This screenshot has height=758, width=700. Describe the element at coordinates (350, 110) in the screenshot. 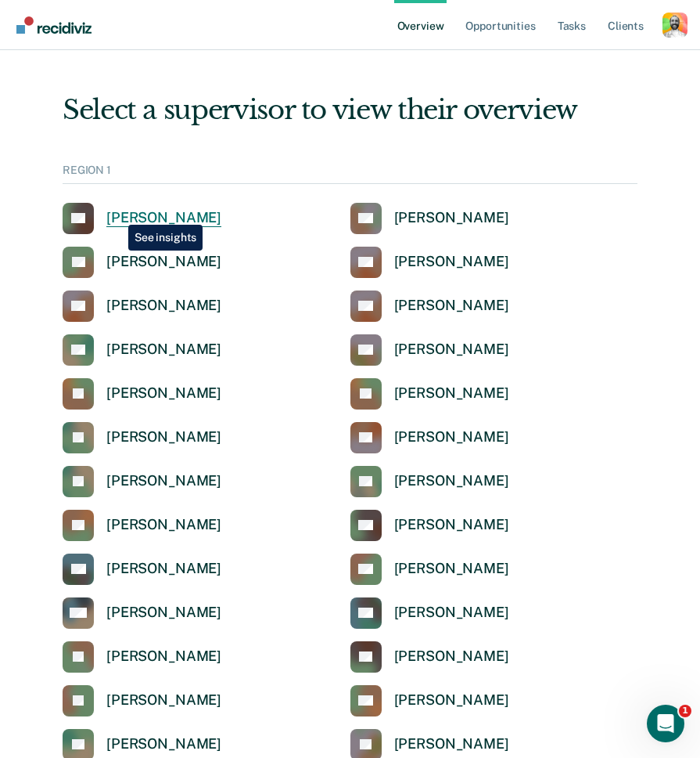

I see `div: Select a supervisor to view their overview` at that location.